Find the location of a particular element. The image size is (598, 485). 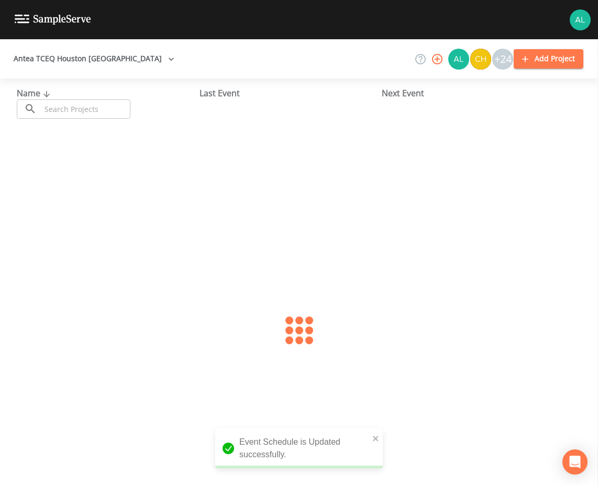

img: logo is located at coordinates (53, 19).